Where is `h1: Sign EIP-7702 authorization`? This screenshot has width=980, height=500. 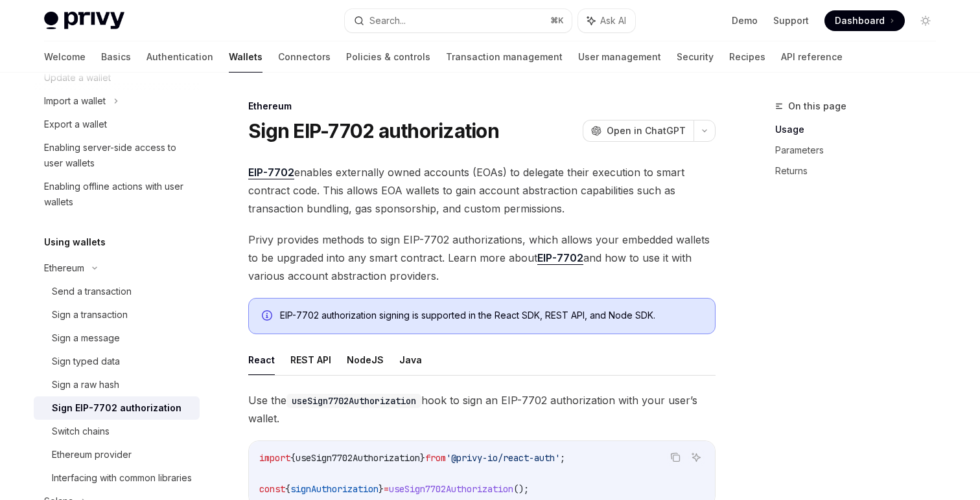 h1: Sign EIP-7702 authorization is located at coordinates (374, 131).